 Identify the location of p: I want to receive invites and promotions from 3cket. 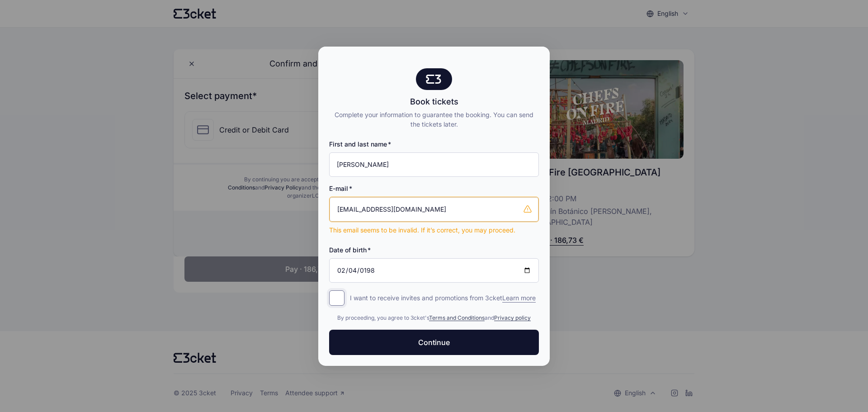
(443, 298).